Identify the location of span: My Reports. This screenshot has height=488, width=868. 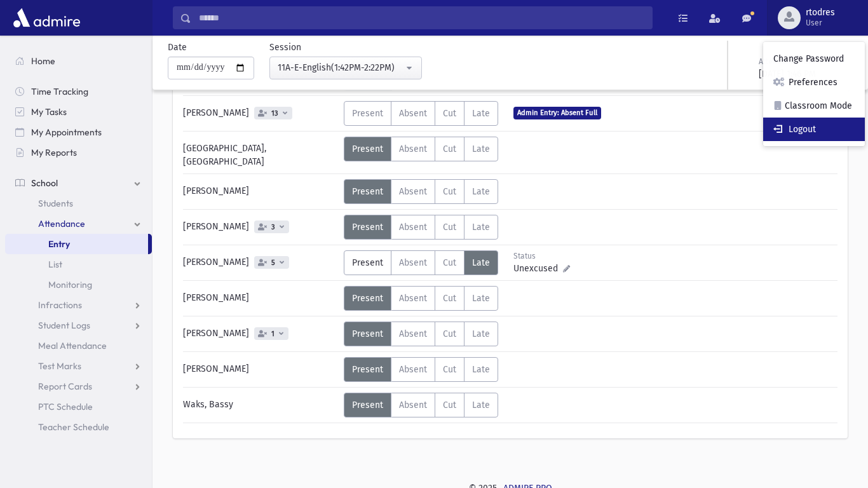
(54, 153).